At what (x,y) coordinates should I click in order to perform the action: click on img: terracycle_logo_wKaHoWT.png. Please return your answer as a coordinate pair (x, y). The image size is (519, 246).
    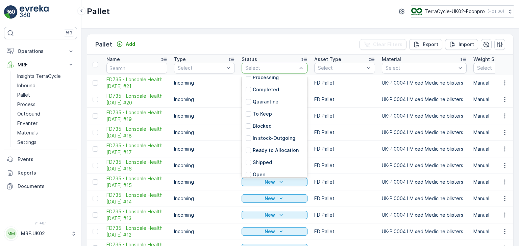
    Looking at the image, I should click on (416, 11).